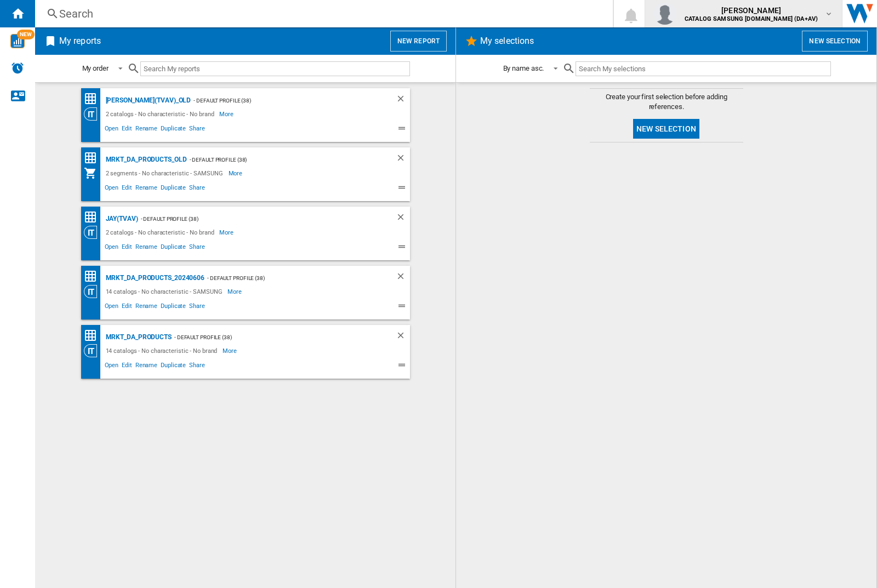 The width and height of the screenshot is (877, 588). What do you see at coordinates (121, 219) in the screenshot?
I see `div: JAY(TVAV)` at bounding box center [121, 219].